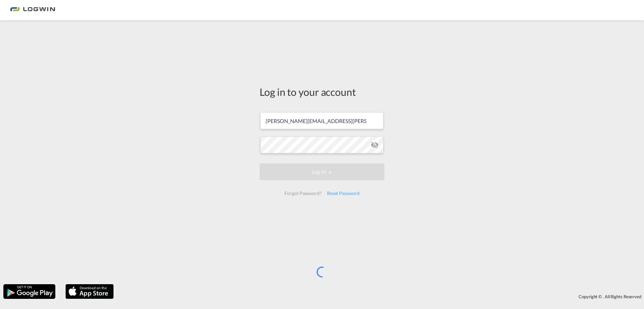 Image resolution: width=644 pixels, height=309 pixels. Describe the element at coordinates (29, 291) in the screenshot. I see `img: google.png` at that location.